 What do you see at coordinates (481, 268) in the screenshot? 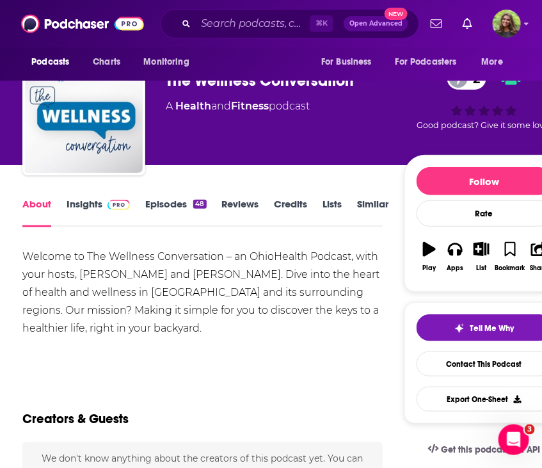
I see `div: List` at bounding box center [481, 268].